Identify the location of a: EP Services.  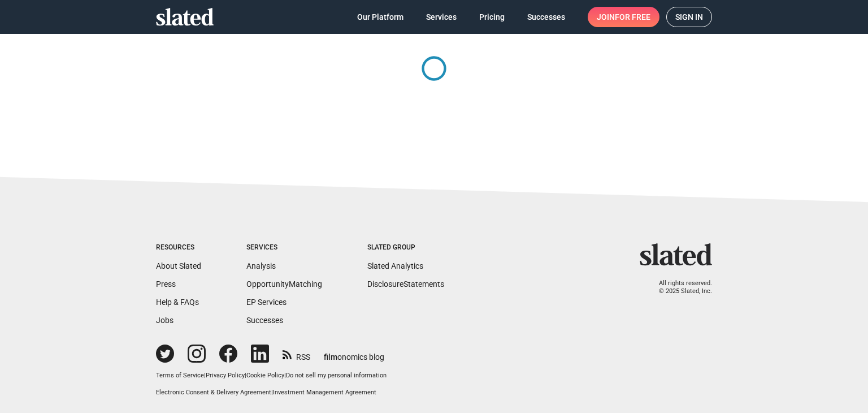
(266, 302).